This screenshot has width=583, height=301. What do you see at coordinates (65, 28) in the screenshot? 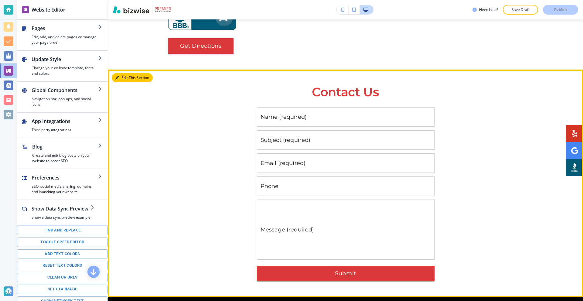
I see `h2: Pages` at bounding box center [65, 28].